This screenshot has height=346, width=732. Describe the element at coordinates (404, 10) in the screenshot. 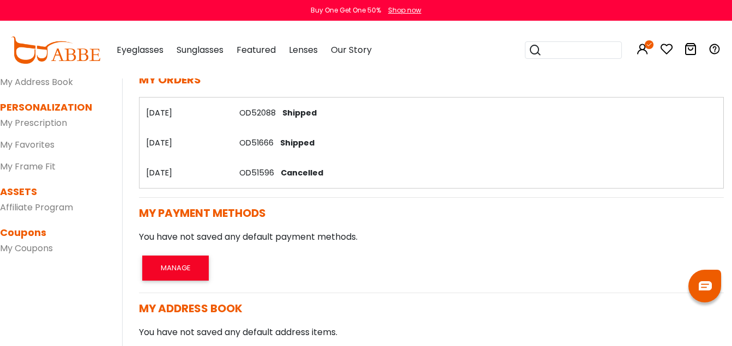

I see `div: Shop now` at that location.